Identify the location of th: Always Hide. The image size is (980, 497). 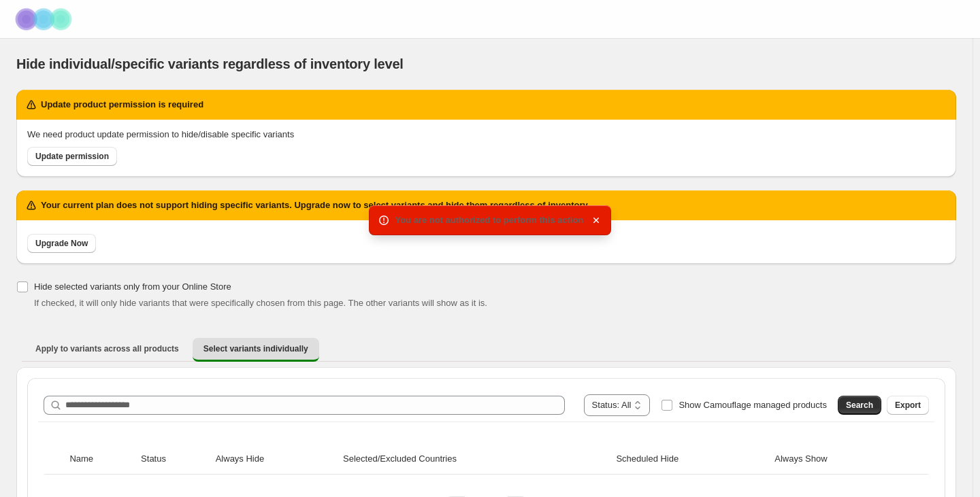
(275, 459).